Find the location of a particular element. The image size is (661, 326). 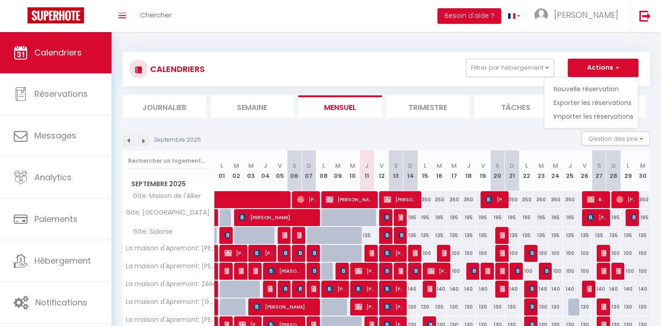

th: 15 is located at coordinates (425, 171).